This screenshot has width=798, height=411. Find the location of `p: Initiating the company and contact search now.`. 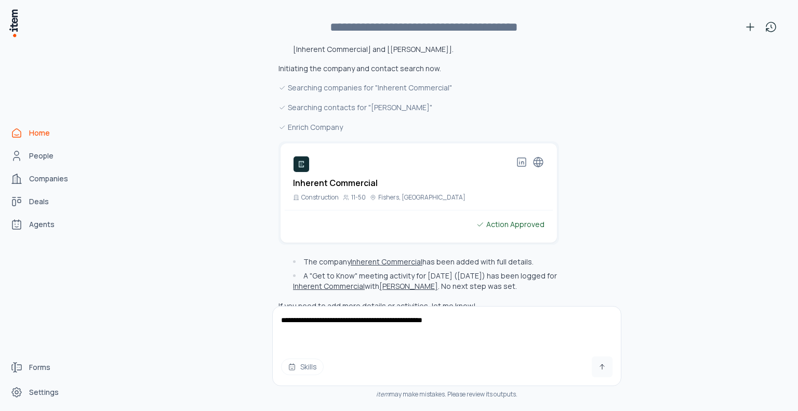

p: Initiating the company and contact search now. is located at coordinates (419, 69).